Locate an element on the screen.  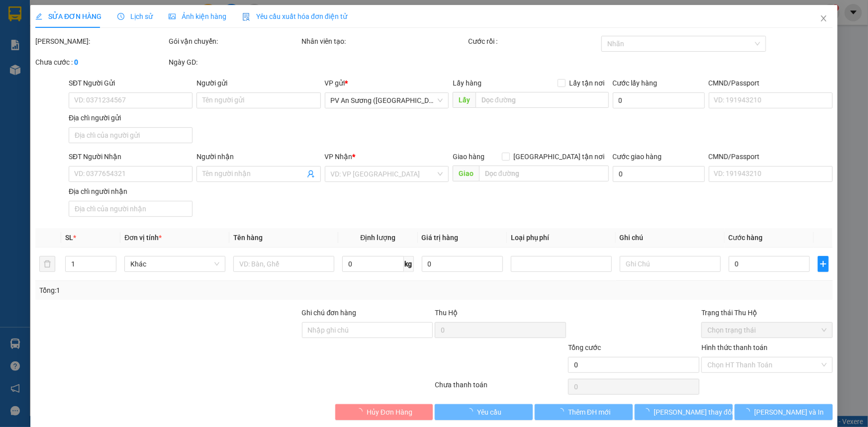
span: picture is located at coordinates (172, 17).